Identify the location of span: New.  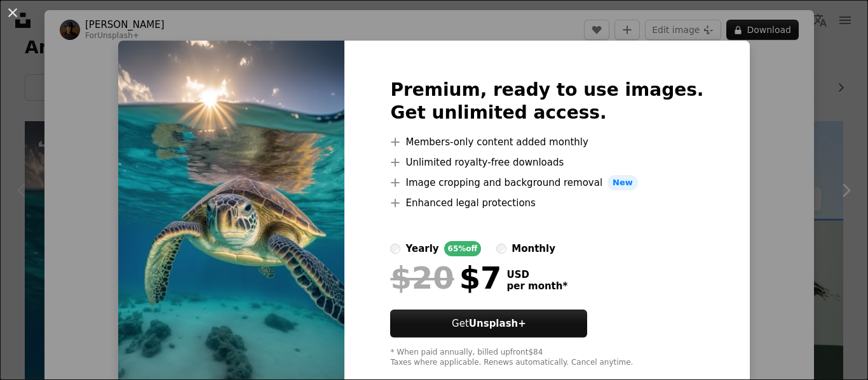
(623, 183).